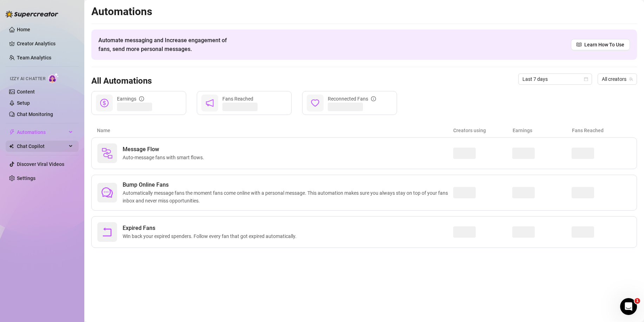  What do you see at coordinates (24, 103) in the screenshot?
I see `a: Setup` at bounding box center [24, 103].